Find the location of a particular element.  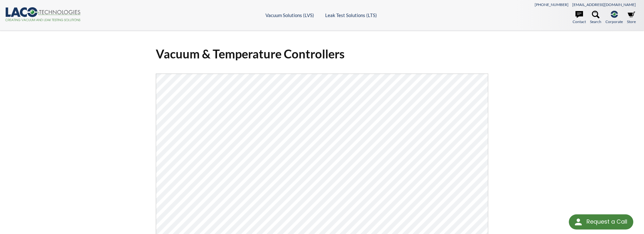

img: round button is located at coordinates (578, 222).